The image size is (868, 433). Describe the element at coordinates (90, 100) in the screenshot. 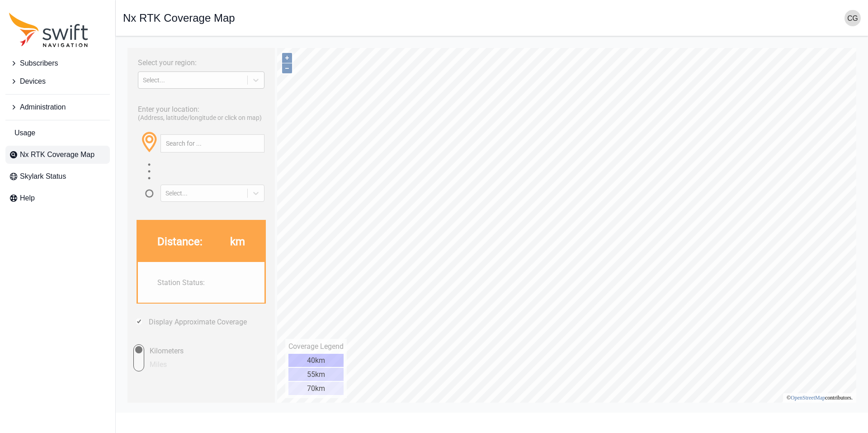

I see `input: Search for ...` at that location.